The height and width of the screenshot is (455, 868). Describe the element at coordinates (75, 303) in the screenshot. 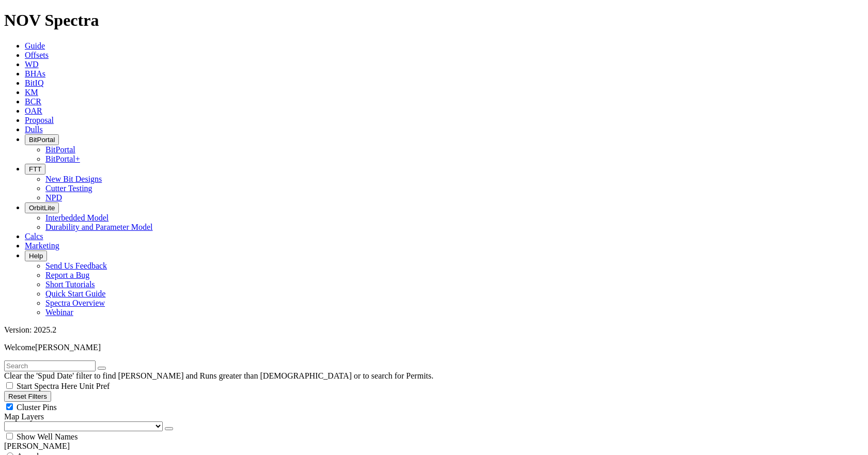

I see `a: Spectra Overview` at that location.